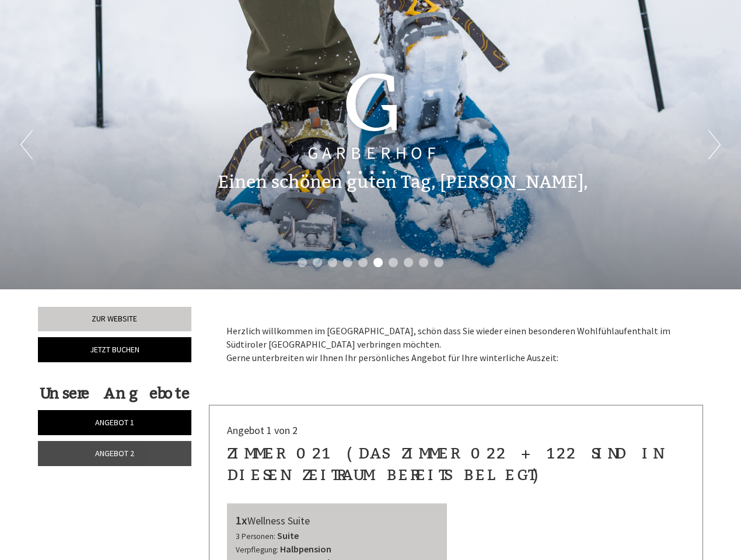 The image size is (741, 560). What do you see at coordinates (115, 349) in the screenshot?
I see `a: Jetzt buchen` at bounding box center [115, 349].